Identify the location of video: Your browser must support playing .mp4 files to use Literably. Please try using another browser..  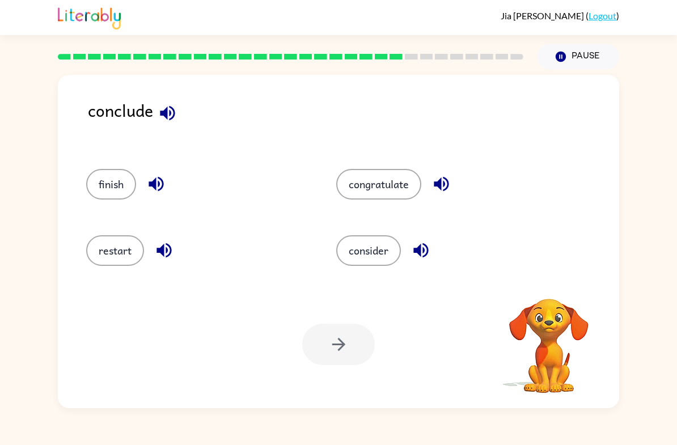
(549, 338).